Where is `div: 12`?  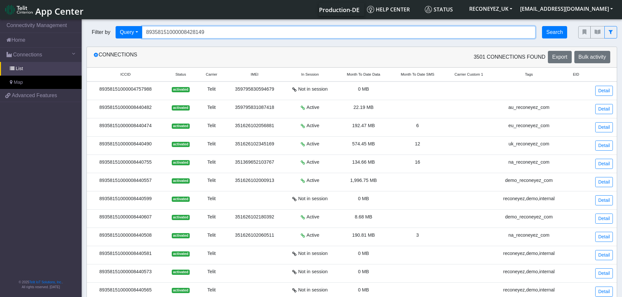 div: 12 is located at coordinates (417, 144).